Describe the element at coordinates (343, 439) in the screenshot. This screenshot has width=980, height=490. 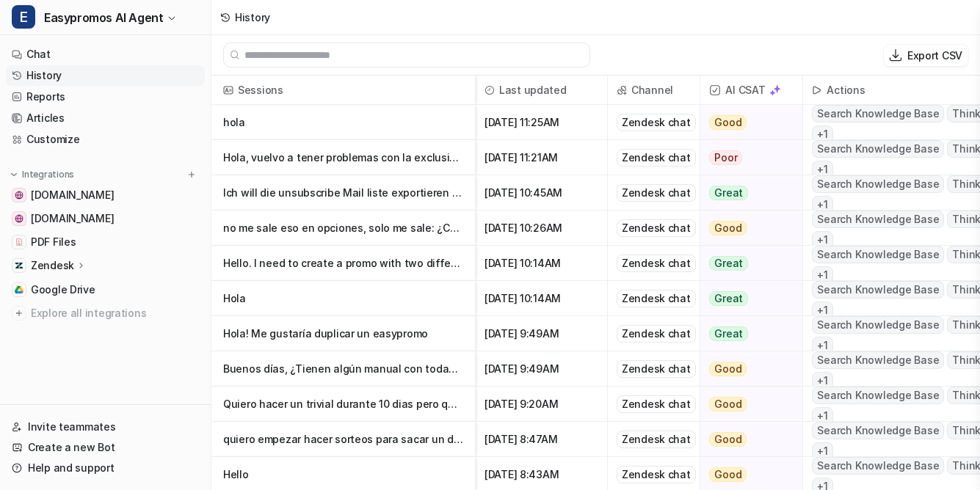
I see `p: quiero empezar hacer sorteos para sacar un dinero extra pero no se como empezar y que puedo poner...` at that location.